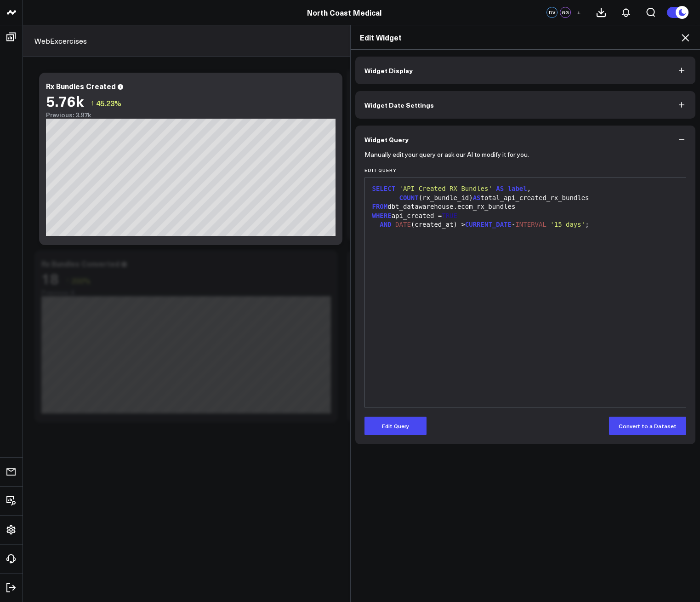 The image size is (700, 602). I want to click on button: Widget Date Settings, so click(525, 105).